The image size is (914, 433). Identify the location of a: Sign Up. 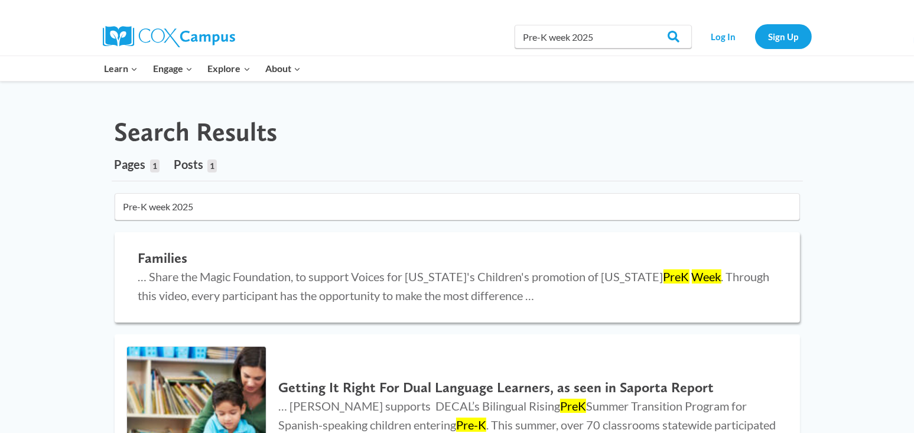
(783, 36).